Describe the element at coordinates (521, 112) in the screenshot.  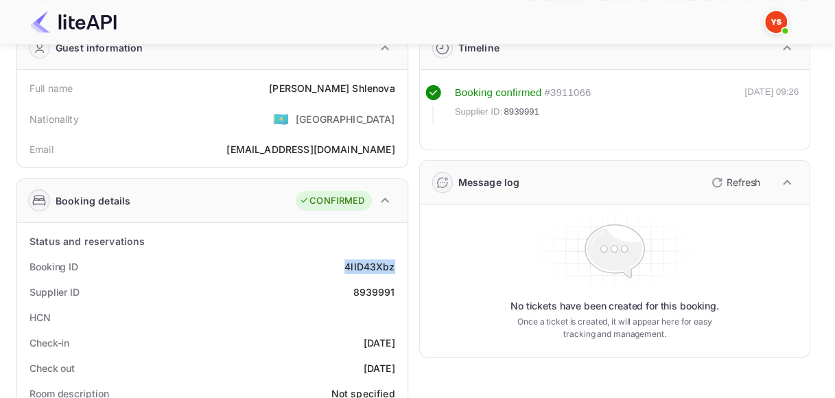
I see `span: 8939991` at that location.